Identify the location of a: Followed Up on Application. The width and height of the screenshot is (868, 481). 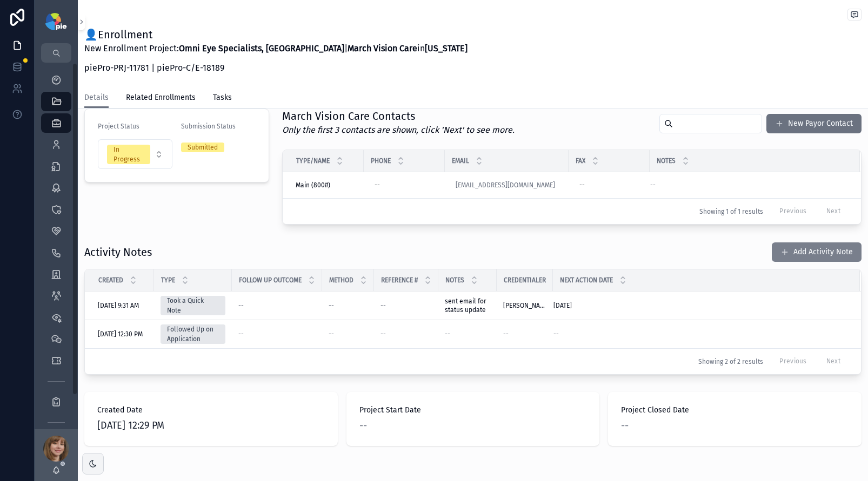
(193, 334).